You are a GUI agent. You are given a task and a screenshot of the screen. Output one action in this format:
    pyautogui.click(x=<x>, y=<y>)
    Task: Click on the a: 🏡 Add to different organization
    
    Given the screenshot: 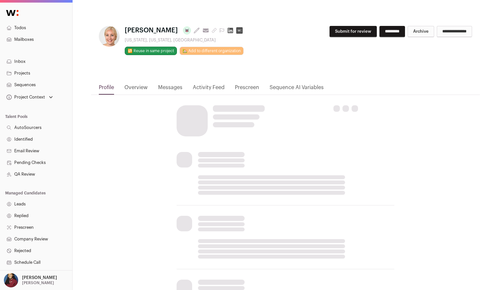 What is the action you would take?
    pyautogui.click(x=212, y=51)
    